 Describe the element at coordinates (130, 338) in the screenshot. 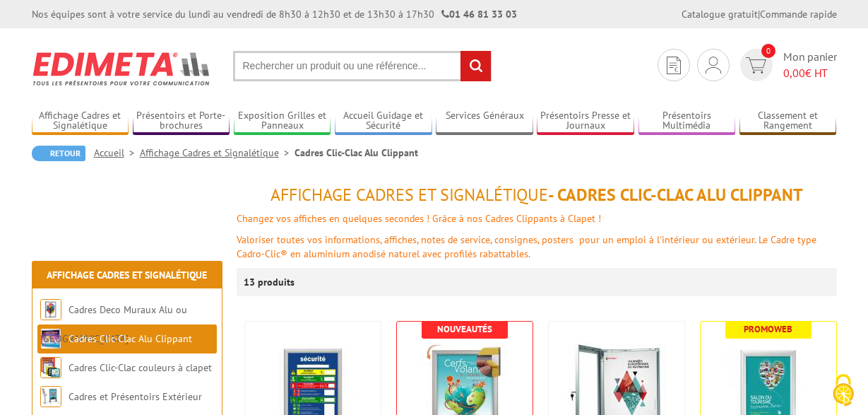

I see `a: Cadres Clic-Clac Alu Clippant` at that location.